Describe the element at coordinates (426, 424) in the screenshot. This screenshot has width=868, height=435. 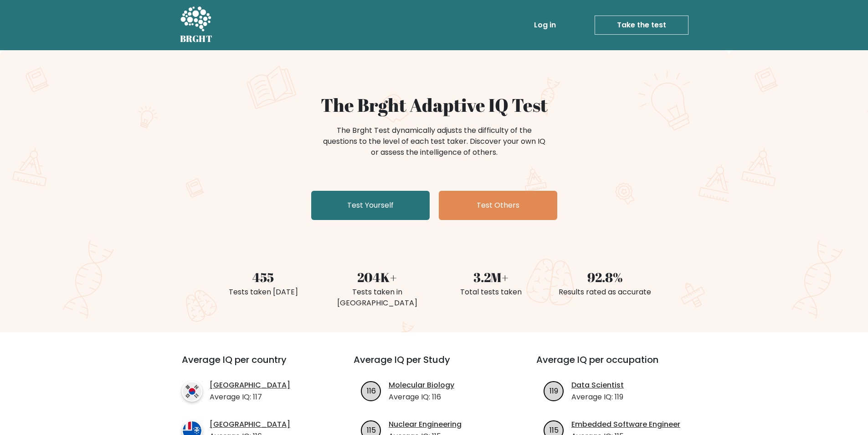
I see `a: Nuclear Engineering` at that location.